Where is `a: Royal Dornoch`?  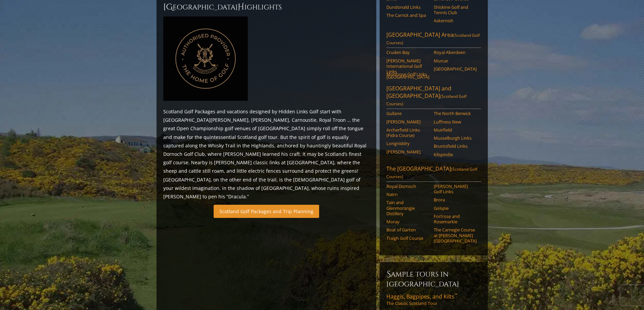 a: Royal Dornoch is located at coordinates (408, 186).